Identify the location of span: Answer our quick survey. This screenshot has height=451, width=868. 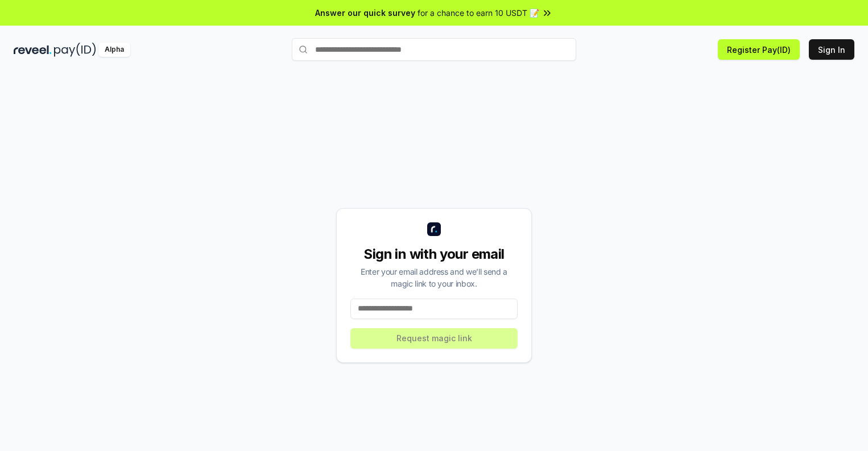
(366, 13).